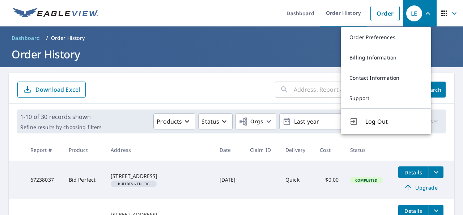  Describe the element at coordinates (329, 149) in the screenshot. I see `th: Cost` at that location.